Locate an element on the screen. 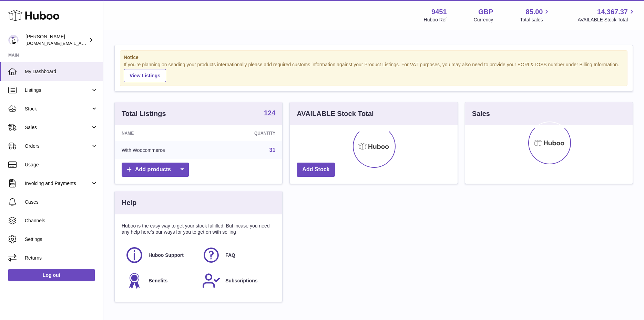  span: Benefits is located at coordinates (158, 280).